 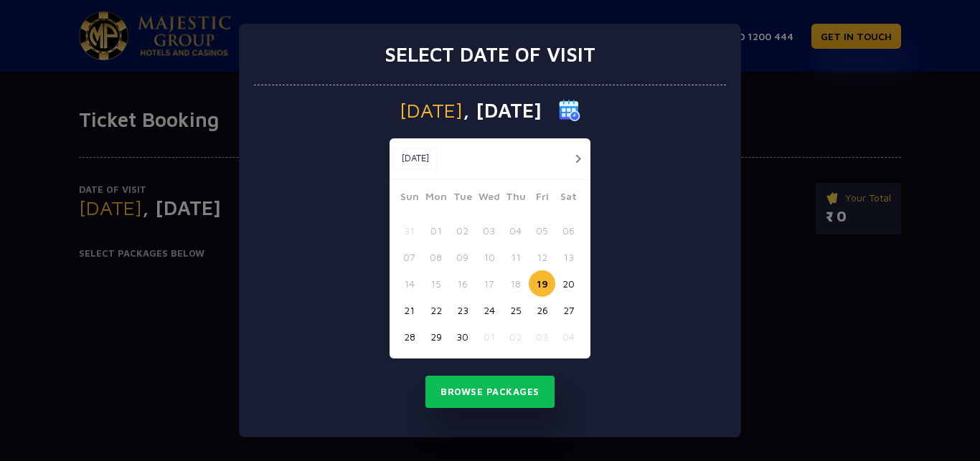 I want to click on span: Sun, so click(x=409, y=198).